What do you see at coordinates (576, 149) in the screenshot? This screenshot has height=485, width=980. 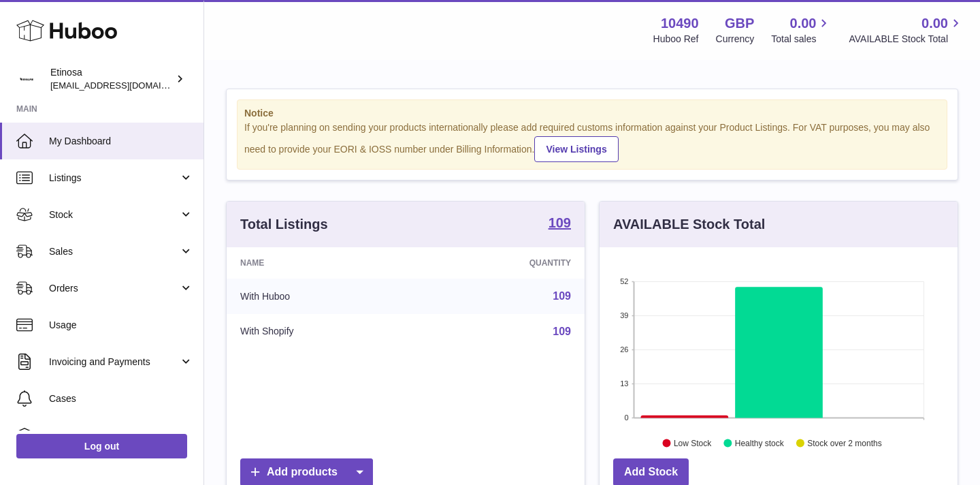 I see `a: View Listings` at bounding box center [576, 149].